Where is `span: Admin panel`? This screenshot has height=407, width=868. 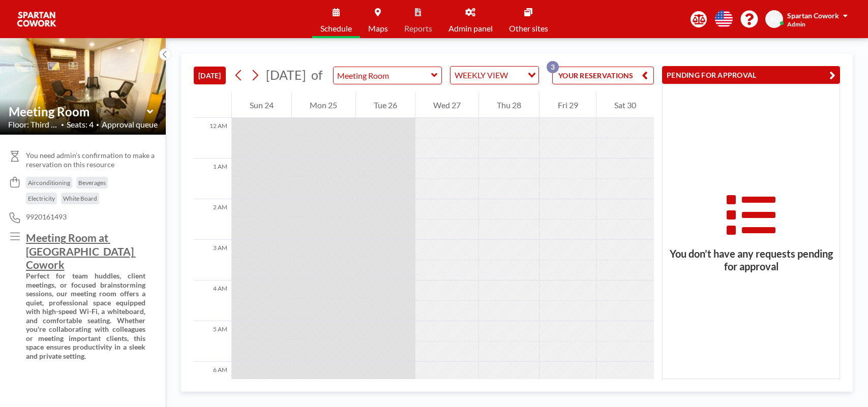
span: Admin panel is located at coordinates (470, 29).